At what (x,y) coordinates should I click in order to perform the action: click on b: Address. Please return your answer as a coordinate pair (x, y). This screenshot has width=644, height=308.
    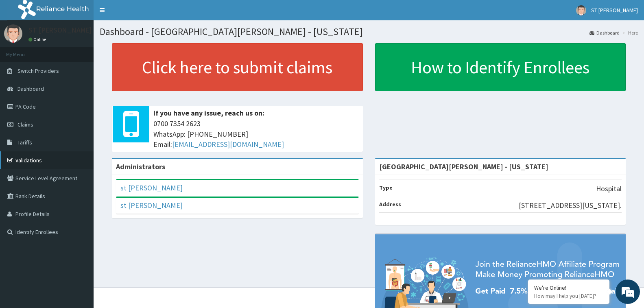
    Looking at the image, I should click on (390, 204).